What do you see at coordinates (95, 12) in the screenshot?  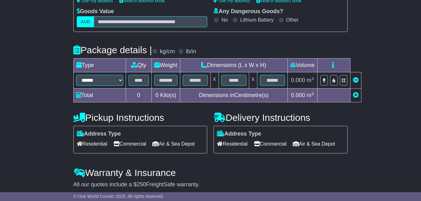 I see `label: Goods Value` at bounding box center [95, 12].